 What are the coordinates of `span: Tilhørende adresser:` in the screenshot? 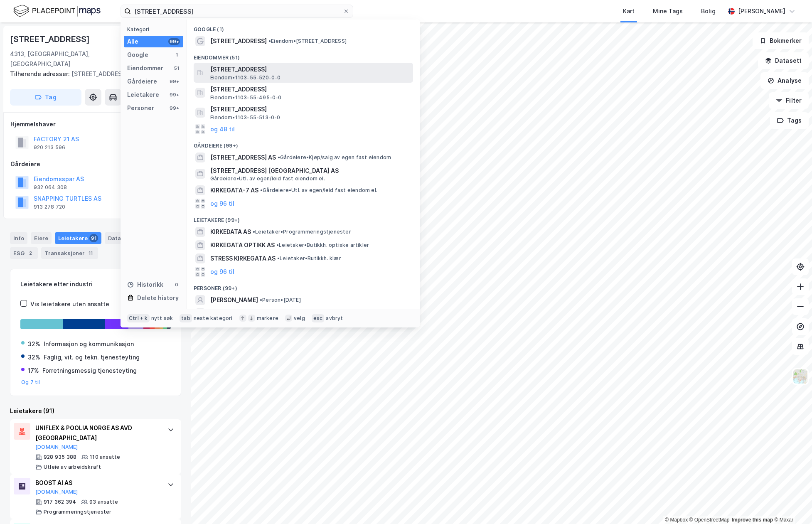 It's located at (40, 73).